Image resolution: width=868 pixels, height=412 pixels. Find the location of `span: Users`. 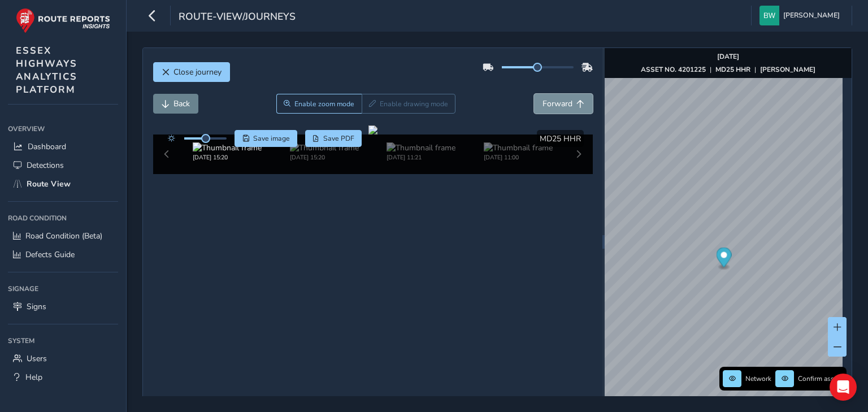

span: Users is located at coordinates (37, 359).